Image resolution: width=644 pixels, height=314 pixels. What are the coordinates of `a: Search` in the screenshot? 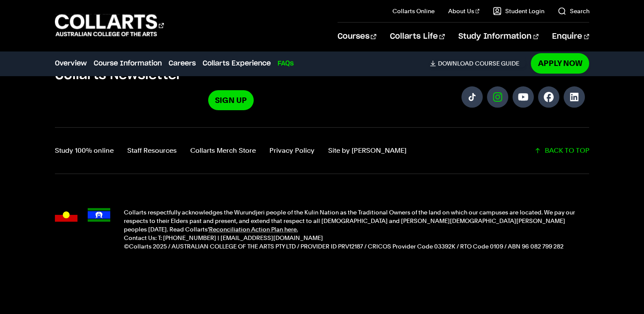 It's located at (573, 11).